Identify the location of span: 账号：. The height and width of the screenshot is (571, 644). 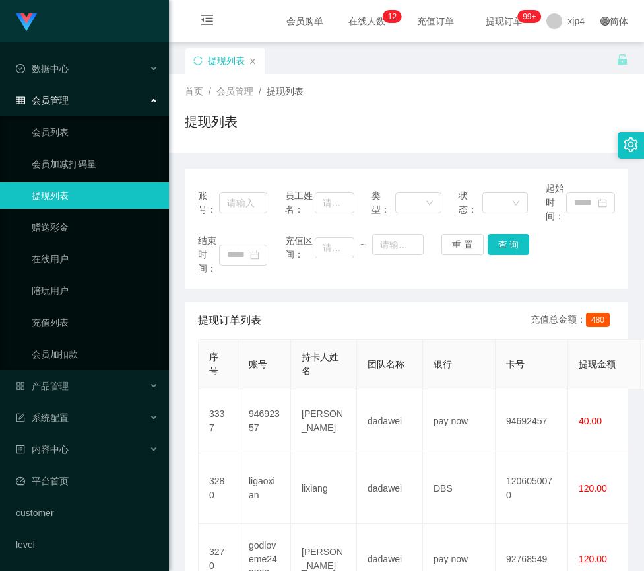
(209, 203).